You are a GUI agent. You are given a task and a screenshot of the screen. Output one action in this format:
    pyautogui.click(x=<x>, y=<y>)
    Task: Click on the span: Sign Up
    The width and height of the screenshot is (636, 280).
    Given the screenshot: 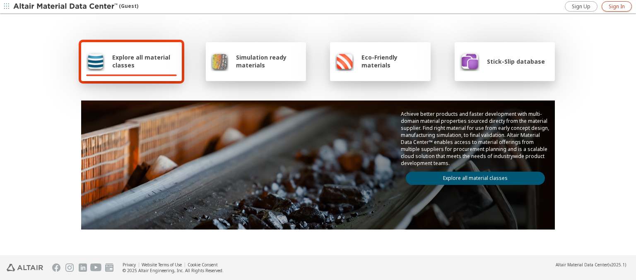 What is the action you would take?
    pyautogui.click(x=581, y=7)
    